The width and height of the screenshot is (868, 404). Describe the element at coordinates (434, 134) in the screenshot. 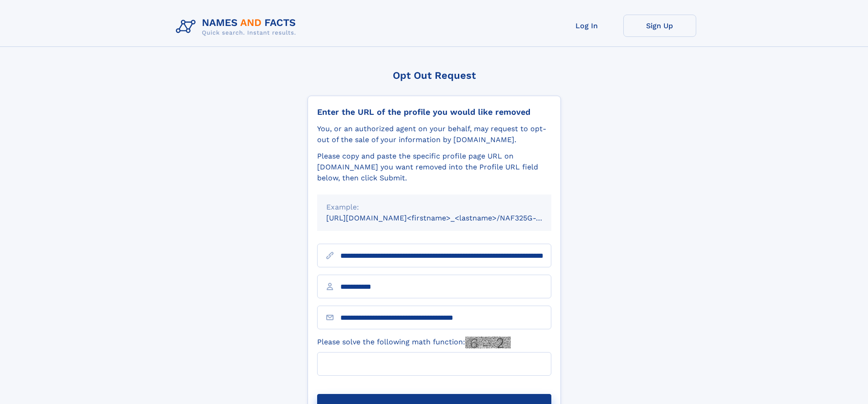

I see `div: You, or an authorized agent on your behalf, may request to opt-out of the sale of your informatio...` at that location.